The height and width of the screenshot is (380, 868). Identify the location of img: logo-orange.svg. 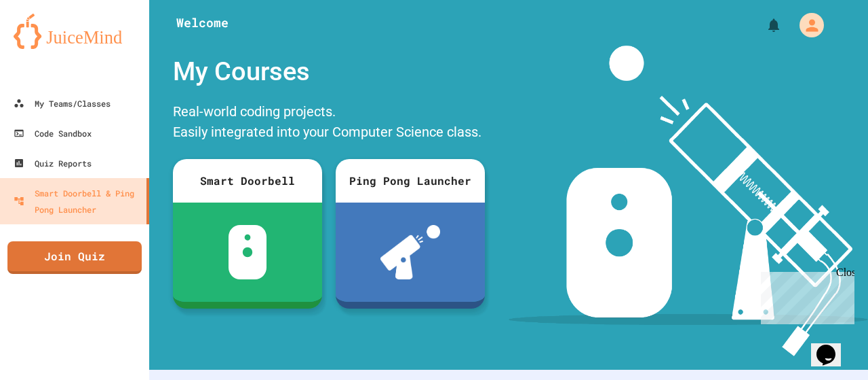
(75, 32).